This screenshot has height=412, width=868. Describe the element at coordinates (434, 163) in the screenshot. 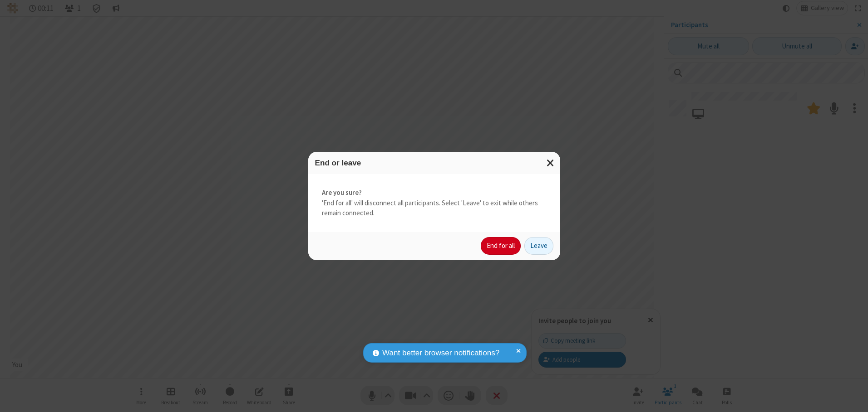

I see `h3: End or leave` at that location.